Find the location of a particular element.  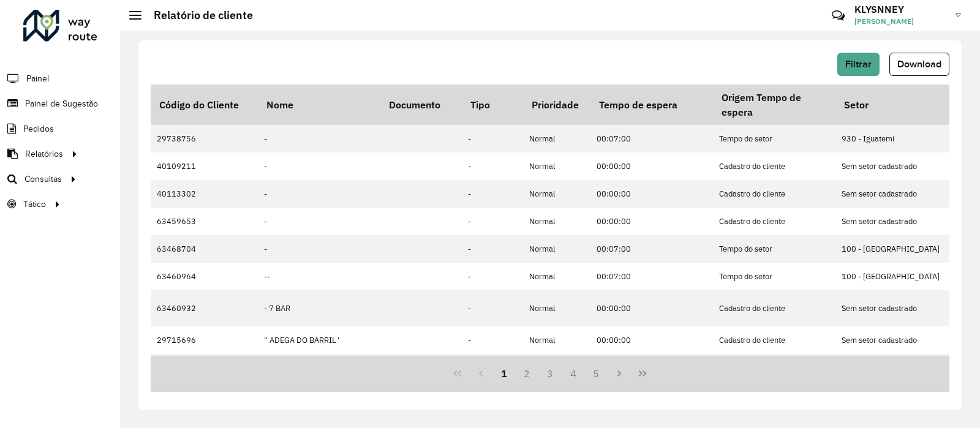

th: Código do Cliente is located at coordinates (204, 105).